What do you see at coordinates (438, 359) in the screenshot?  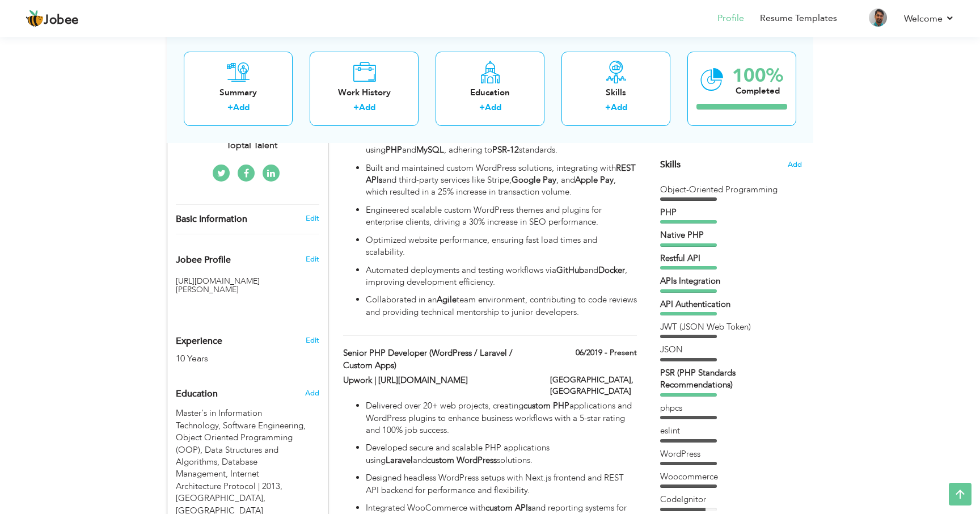 I see `label: Senior PHP Developer (WordPress / Laravel / Custom Apps)` at bounding box center [438, 359].